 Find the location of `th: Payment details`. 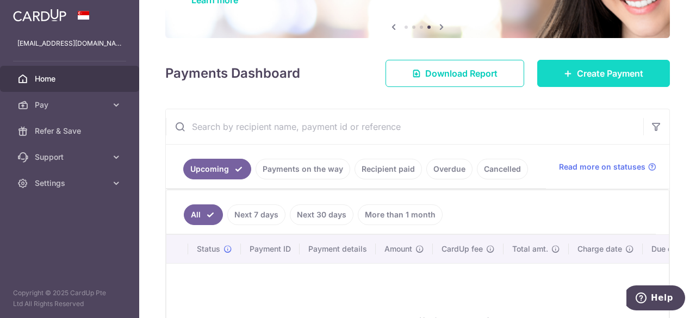

th: Payment details is located at coordinates (338, 249).